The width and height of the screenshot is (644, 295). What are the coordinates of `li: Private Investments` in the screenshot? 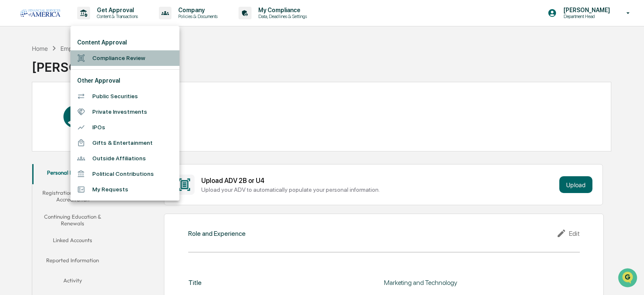 It's located at (125, 111).